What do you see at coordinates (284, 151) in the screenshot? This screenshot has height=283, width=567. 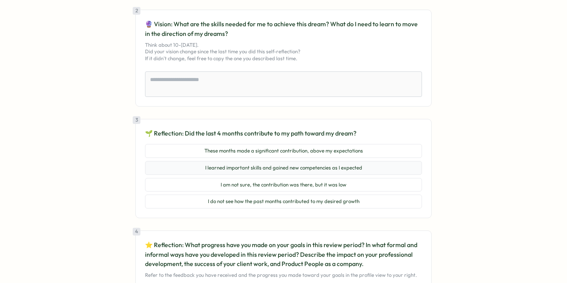 I see `button: These months made a significant contribution, above my expectations` at bounding box center [284, 151].